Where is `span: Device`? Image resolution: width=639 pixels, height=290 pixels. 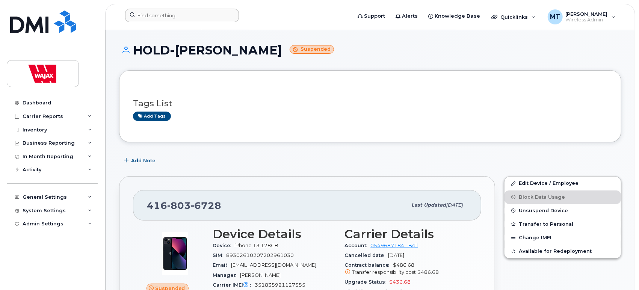 span: Device is located at coordinates (223, 245).